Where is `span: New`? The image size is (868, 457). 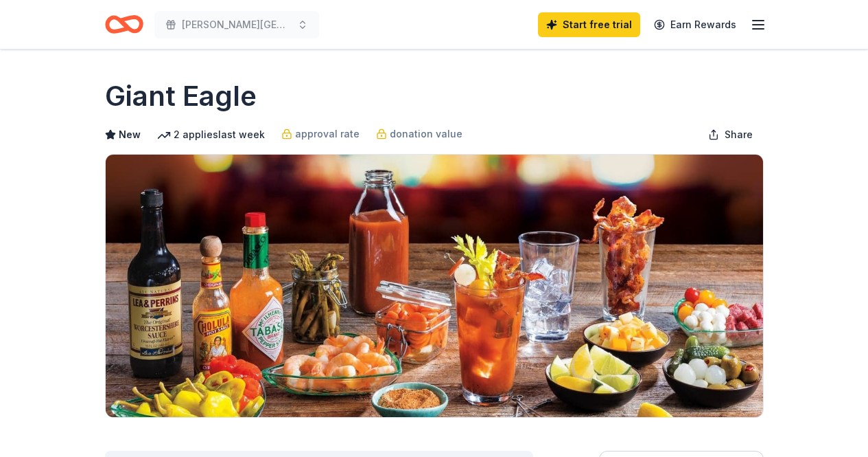
span: New is located at coordinates (130, 134).